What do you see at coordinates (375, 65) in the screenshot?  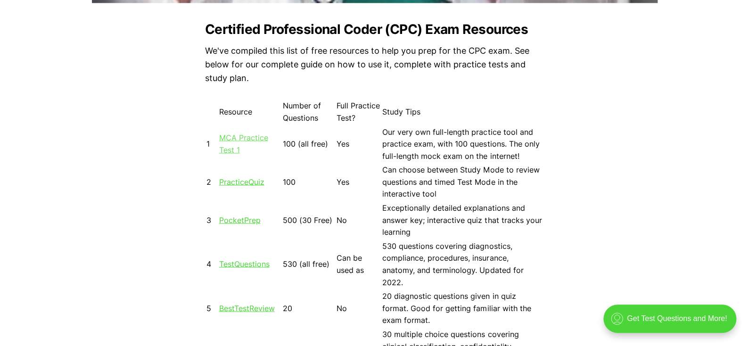 I see `p: We've compiled this list of free resources to help you prep for the CPC exam. See below for our c...` at bounding box center [375, 65].